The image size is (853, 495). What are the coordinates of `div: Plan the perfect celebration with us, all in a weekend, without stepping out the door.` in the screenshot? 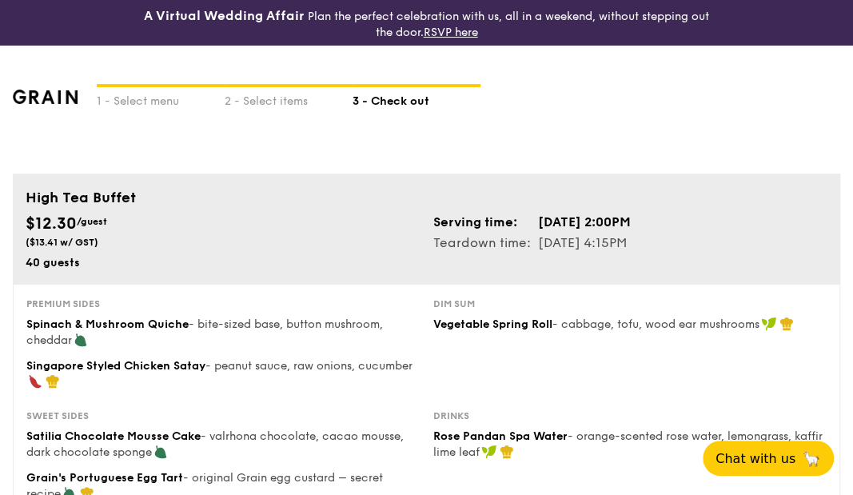 It's located at (426, 22).